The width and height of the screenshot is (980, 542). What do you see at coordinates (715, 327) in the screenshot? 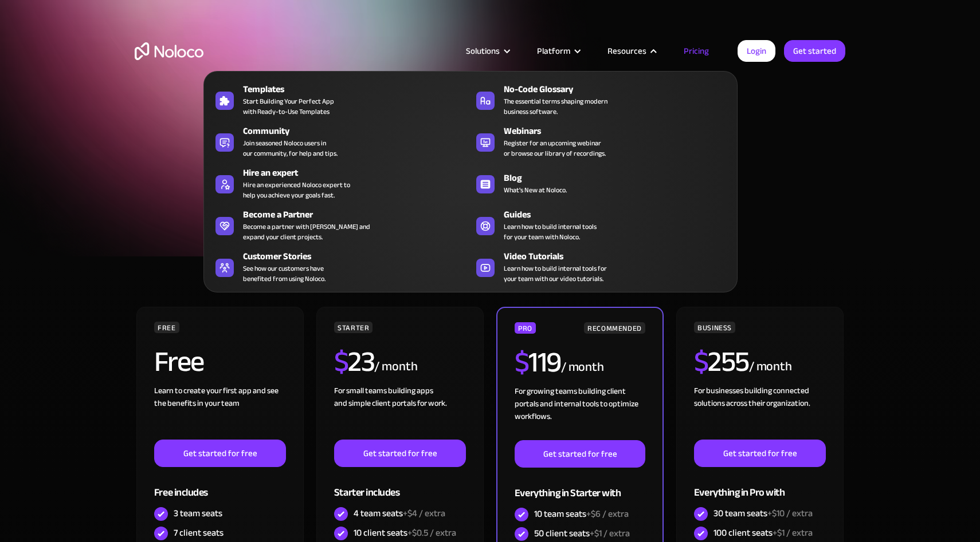
I see `div: BUSINESS` at bounding box center [715, 327].